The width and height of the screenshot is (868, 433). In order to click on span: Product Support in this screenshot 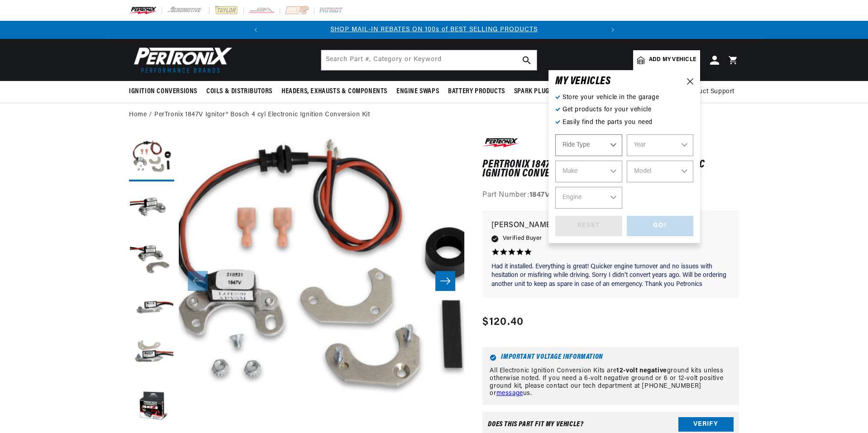, I will do `click(709, 92)`.